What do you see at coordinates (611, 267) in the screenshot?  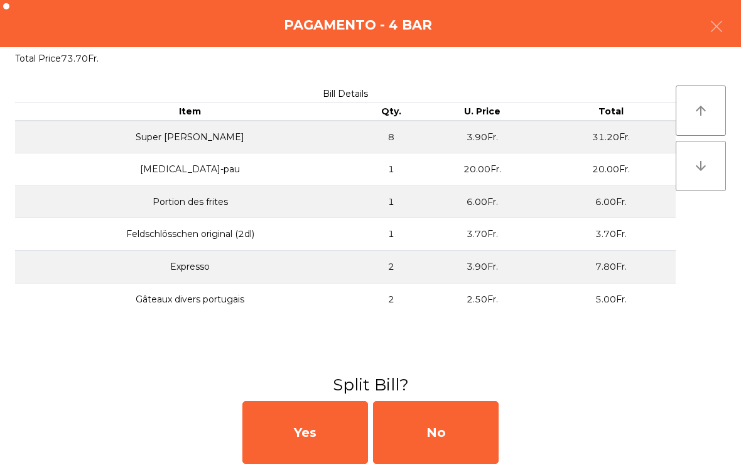 I see `td: 7.80Fr.` at bounding box center [611, 267].